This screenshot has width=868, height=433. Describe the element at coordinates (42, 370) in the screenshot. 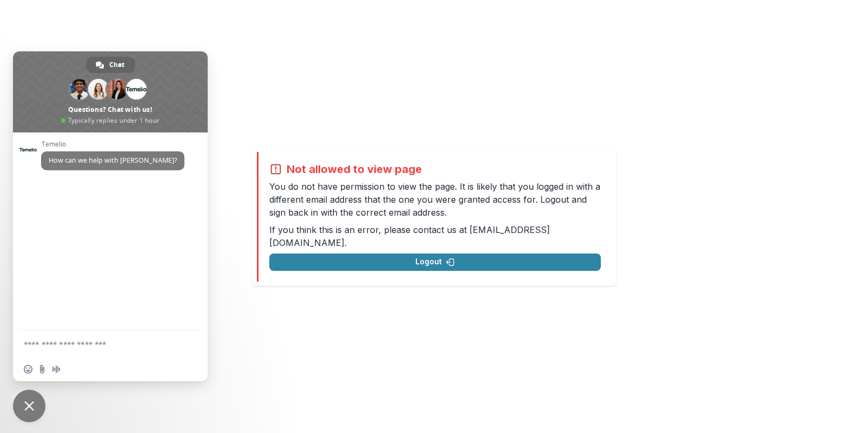

I see `span: Send a file` at that location.